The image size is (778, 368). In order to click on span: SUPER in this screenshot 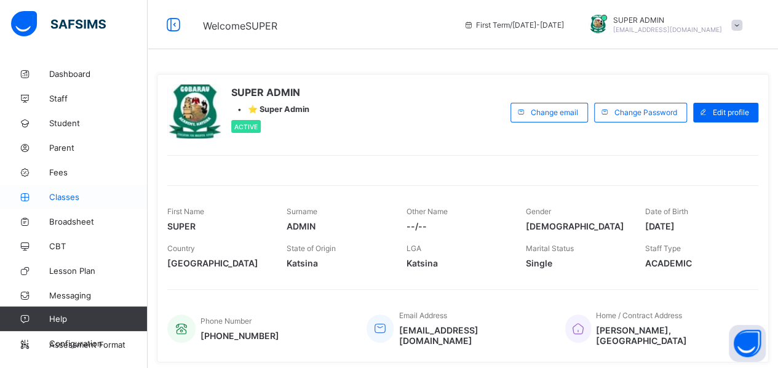, I will do `click(218, 226)`.